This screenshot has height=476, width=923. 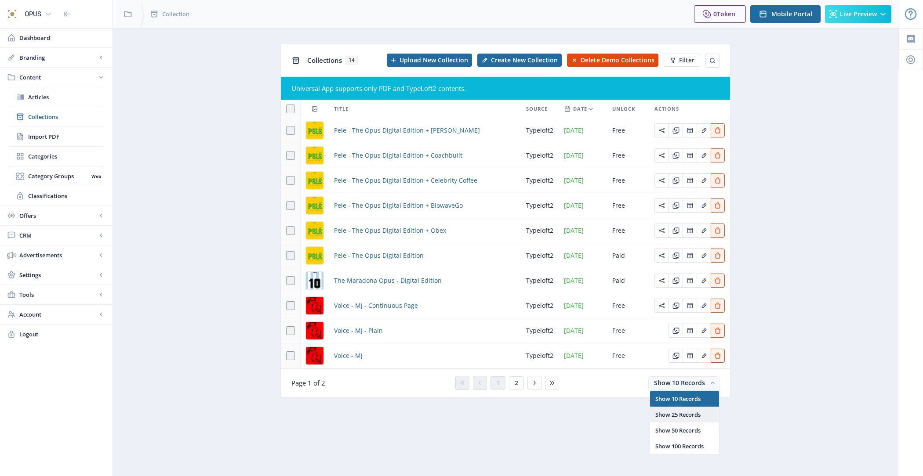 I want to click on a: Classifications, so click(x=56, y=196).